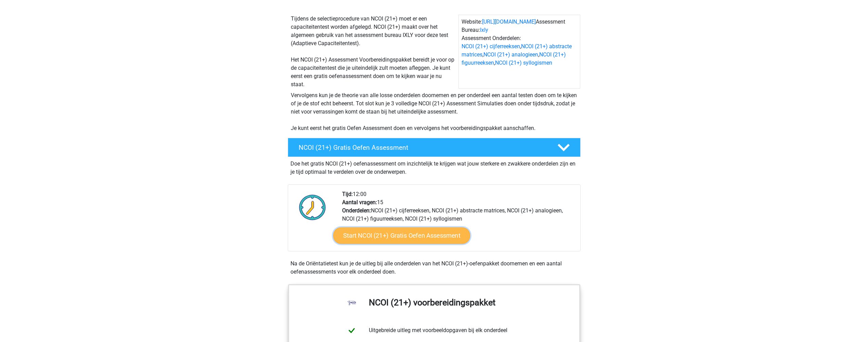 This screenshot has width=868, height=342. What do you see at coordinates (312, 207) in the screenshot?
I see `img: Klok` at bounding box center [312, 207].